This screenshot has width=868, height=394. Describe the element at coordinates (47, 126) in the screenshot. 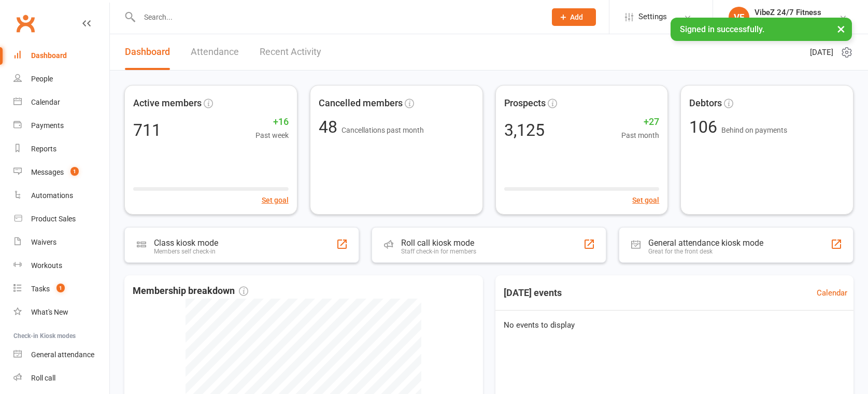

I see `div: Payments` at that location.